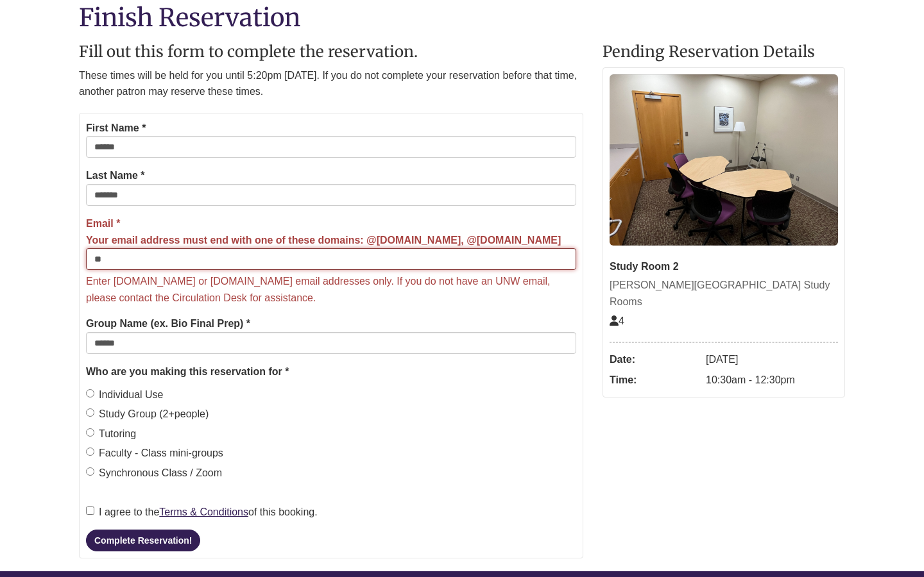 The height and width of the screenshot is (577, 924). What do you see at coordinates (124, 396) in the screenshot?
I see `label: Individual Use` at bounding box center [124, 396].